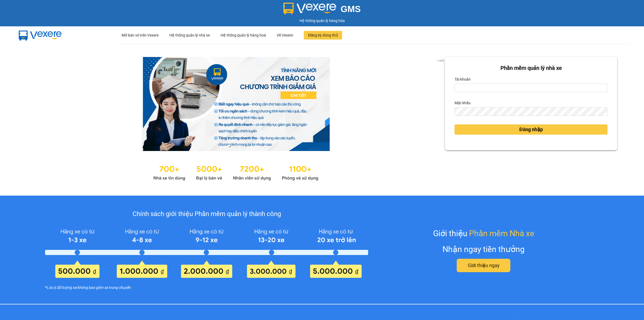  I want to click on button: next slide / item, so click(441, 104).